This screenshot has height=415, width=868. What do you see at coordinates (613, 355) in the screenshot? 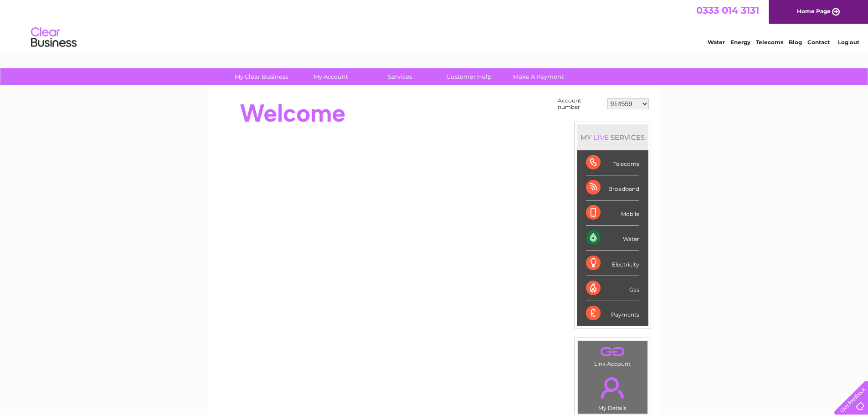
I see `td: Link Account` at bounding box center [613, 355].